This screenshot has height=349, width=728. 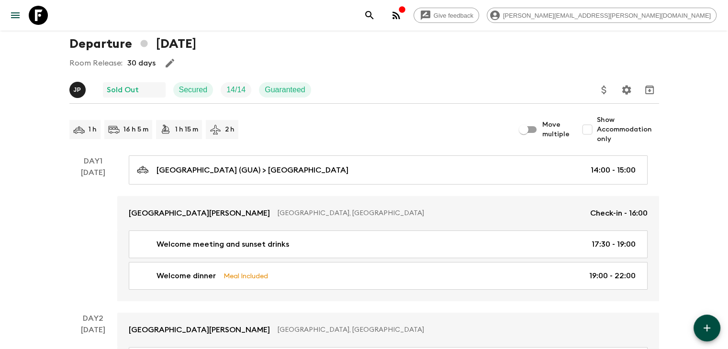 I want to click on p: 1 h, so click(x=92, y=130).